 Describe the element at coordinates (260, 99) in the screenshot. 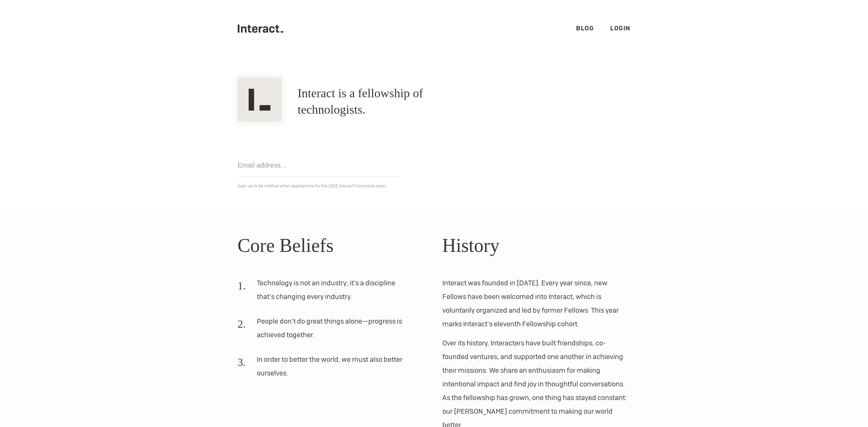

I see `img: Interact Logo` at that location.